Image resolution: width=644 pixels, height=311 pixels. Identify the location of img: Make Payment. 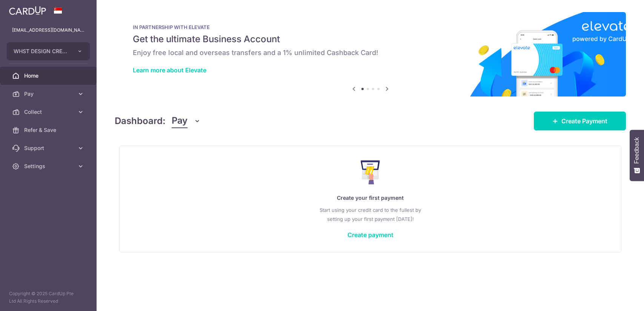
(370, 172).